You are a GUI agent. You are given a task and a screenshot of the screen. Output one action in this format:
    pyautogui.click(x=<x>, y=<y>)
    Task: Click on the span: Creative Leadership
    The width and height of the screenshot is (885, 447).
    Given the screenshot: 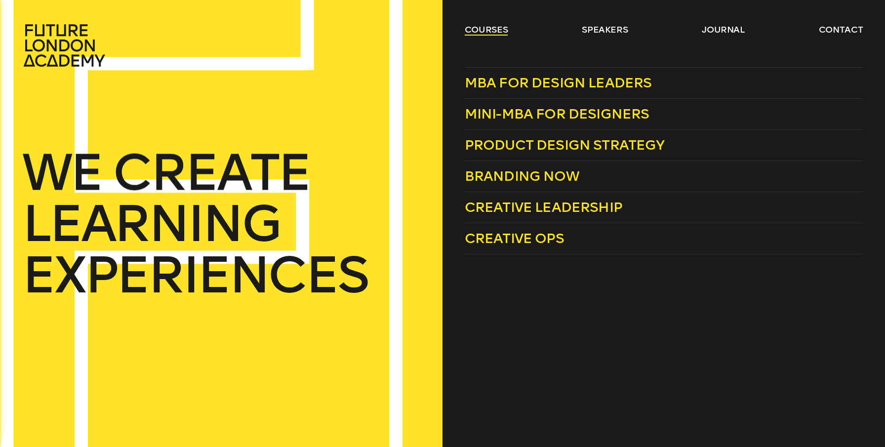 What is the action you would take?
    pyautogui.click(x=543, y=207)
    